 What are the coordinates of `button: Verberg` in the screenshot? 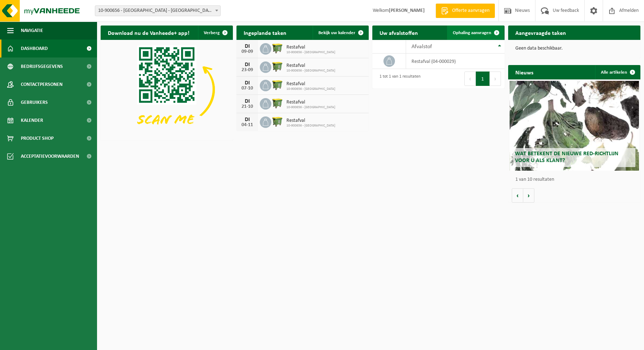 It's located at (215, 33).